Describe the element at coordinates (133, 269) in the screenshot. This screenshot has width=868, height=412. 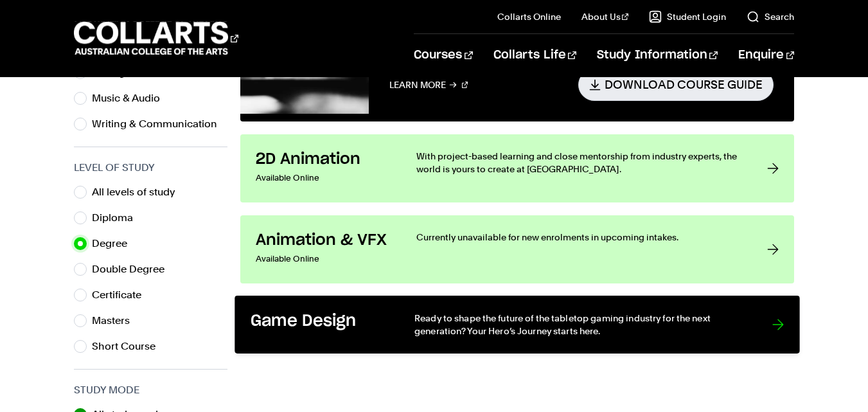
I see `label: Double Degree` at that location.